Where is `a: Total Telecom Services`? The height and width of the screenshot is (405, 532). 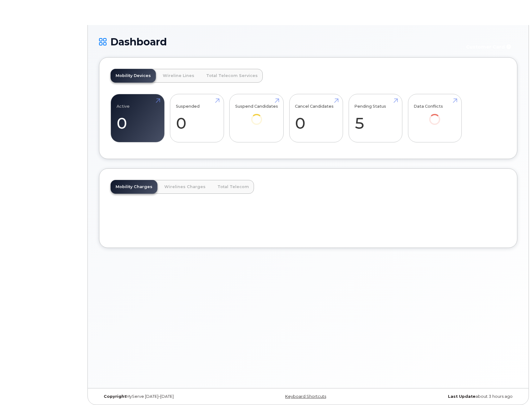 a: Total Telecom Services is located at coordinates (232, 76).